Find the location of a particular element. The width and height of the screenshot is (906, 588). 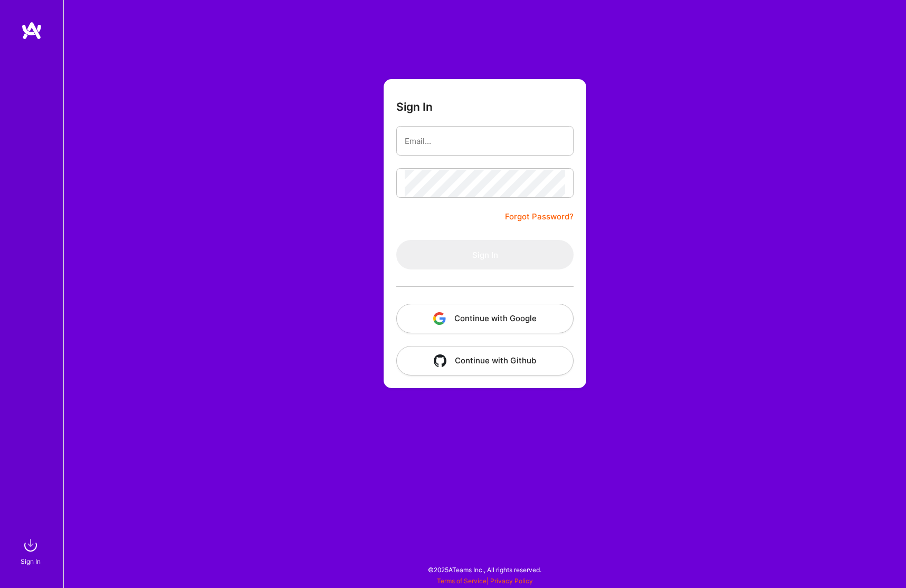

button: Continue with Google is located at coordinates (484, 318).